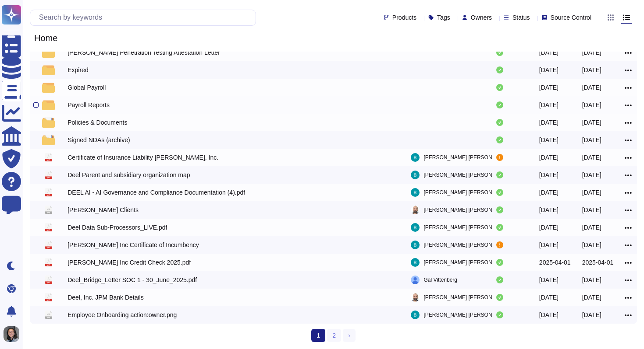  What do you see at coordinates (334, 336) in the screenshot?
I see `a: 2` at bounding box center [334, 336].